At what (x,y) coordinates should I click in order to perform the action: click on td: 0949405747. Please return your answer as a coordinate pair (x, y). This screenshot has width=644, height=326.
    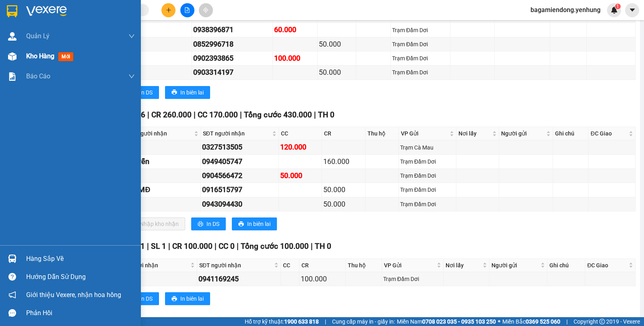
    Looking at the image, I should click on (240, 162).